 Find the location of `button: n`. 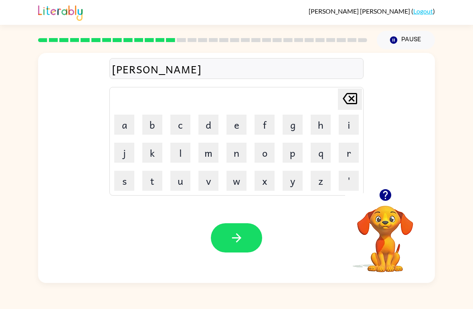

button: n is located at coordinates (237, 153).